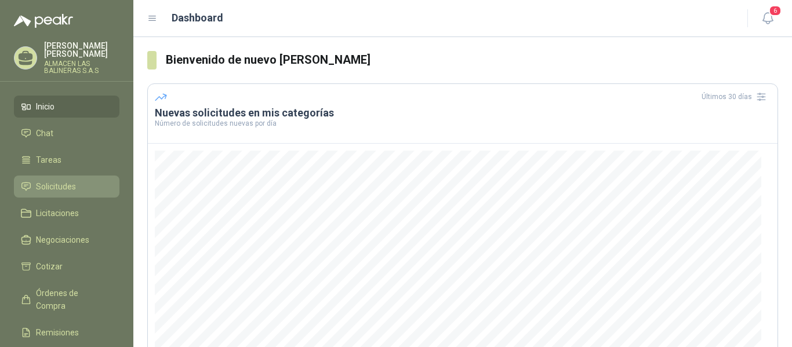 This screenshot has height=347, width=792. Describe the element at coordinates (72, 300) in the screenshot. I see `span: Órdenes de Compra` at that location.